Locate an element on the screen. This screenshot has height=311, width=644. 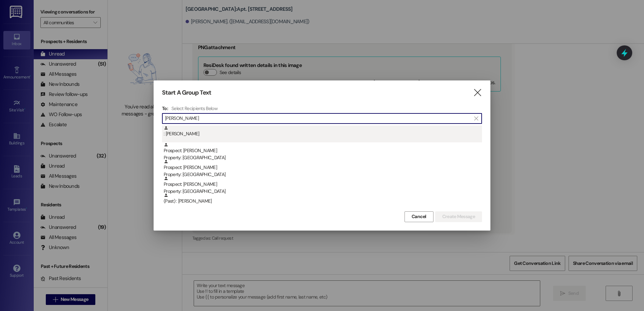
button: Clear text is located at coordinates (476, 118).